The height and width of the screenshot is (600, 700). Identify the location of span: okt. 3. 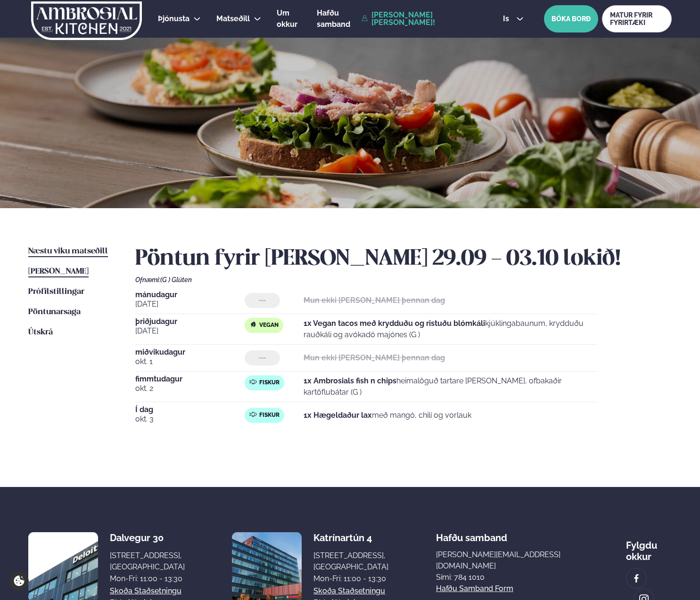
(190, 420).